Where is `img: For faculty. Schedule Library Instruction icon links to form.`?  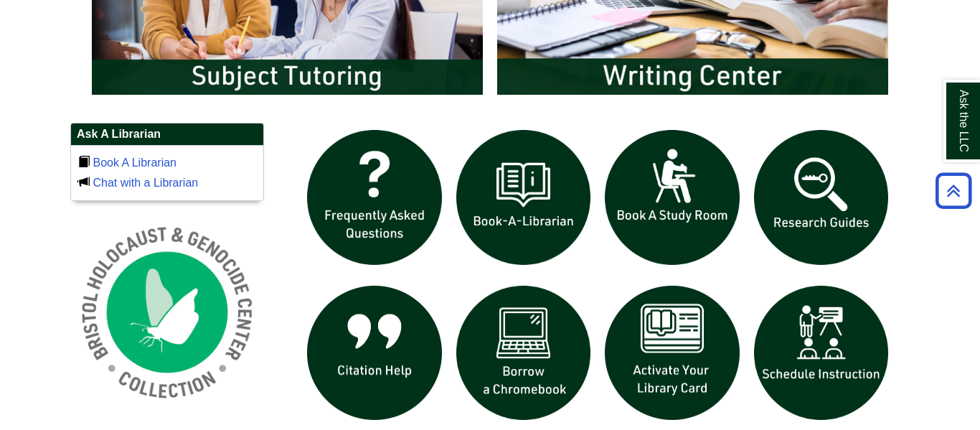 img: For faculty. Schedule Library Instruction icon links to form. is located at coordinates (822, 353).